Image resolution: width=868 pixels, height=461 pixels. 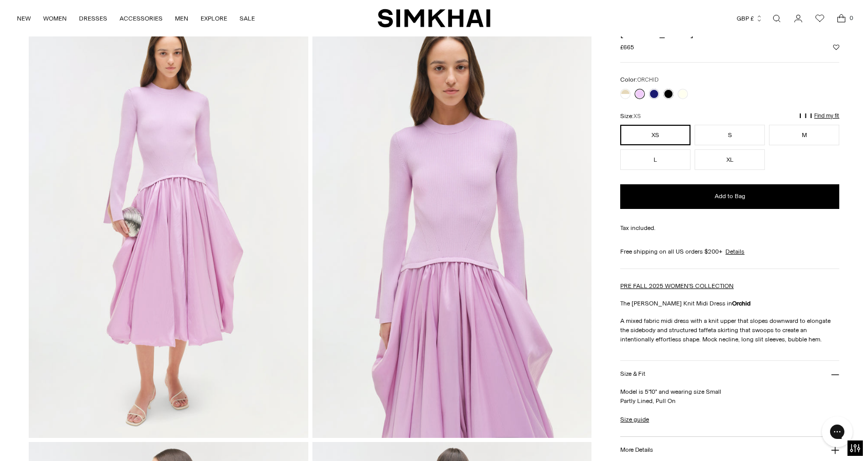 I want to click on a: Wishlist, so click(x=820, y=18).